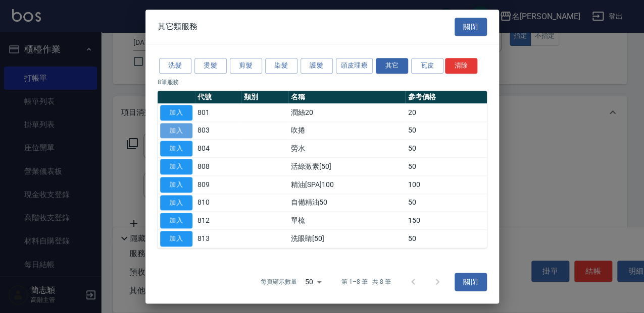  Describe the element at coordinates (347, 167) in the screenshot. I see `td: 活綠激素[50]` at that location.